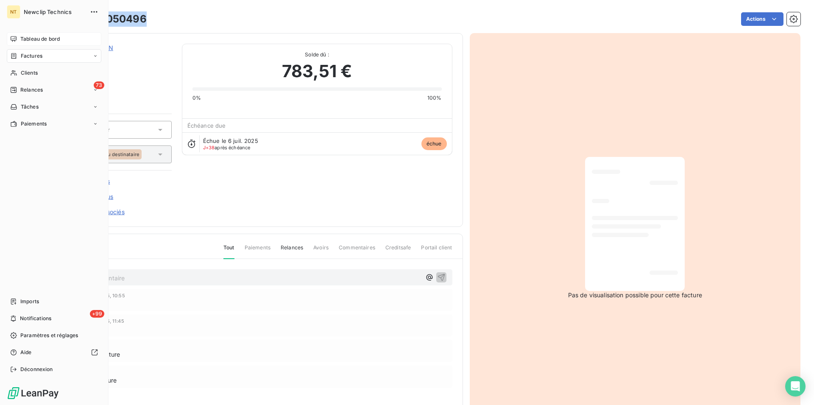 This screenshot has width=814, height=405. What do you see at coordinates (796, 386) in the screenshot?
I see `div: Open Intercom Messenger` at bounding box center [796, 386].